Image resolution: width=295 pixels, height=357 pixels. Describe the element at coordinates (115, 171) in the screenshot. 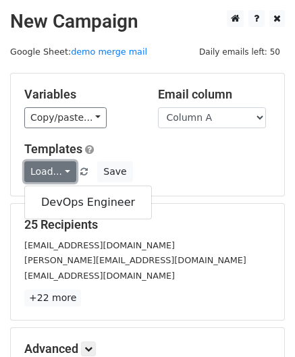

I see `button: Save` at that location.